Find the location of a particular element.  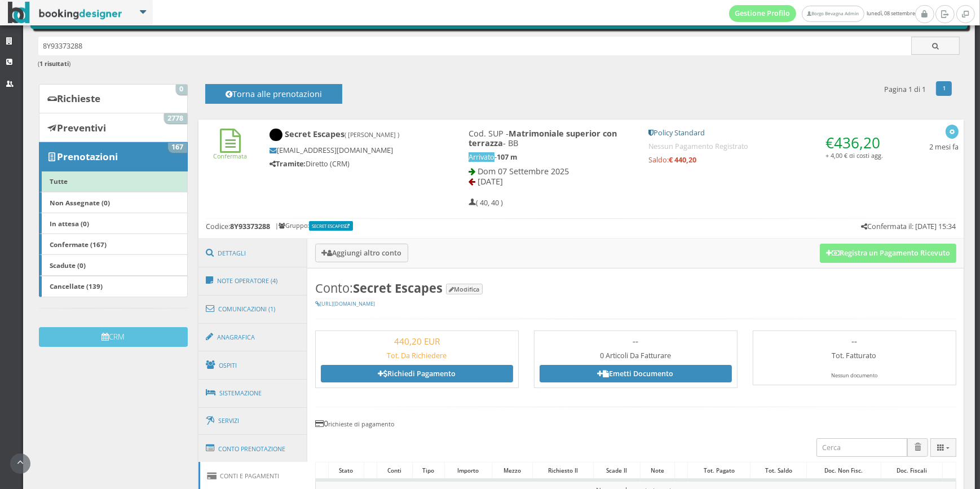

div: Nessun documento is located at coordinates (854, 376).